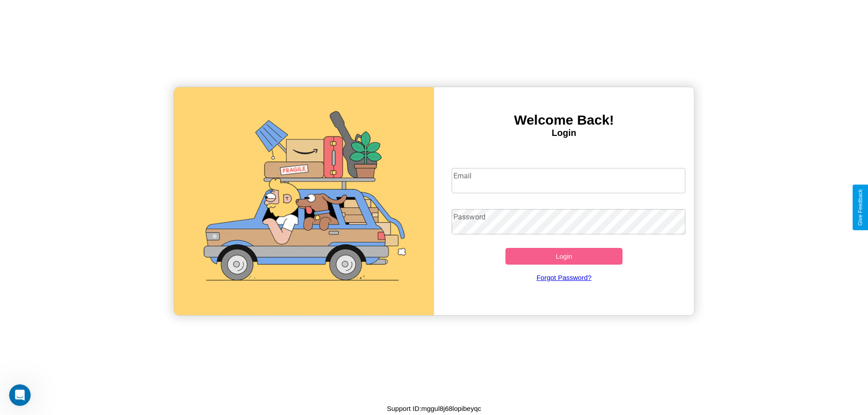 This screenshot has height=415, width=868. Describe the element at coordinates (434, 408) in the screenshot. I see `p: Support ID: mggul8j68lopibeyqc` at that location.